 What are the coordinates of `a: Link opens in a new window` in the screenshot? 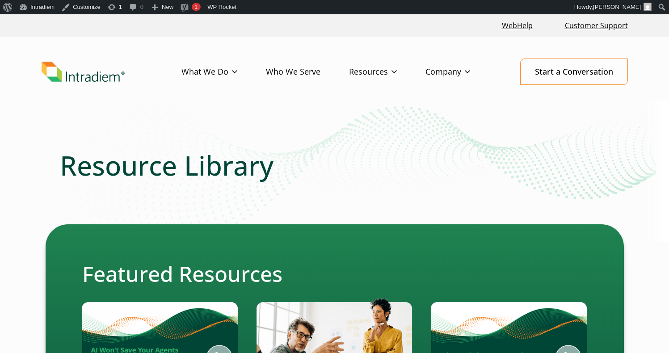 It's located at (517, 25).